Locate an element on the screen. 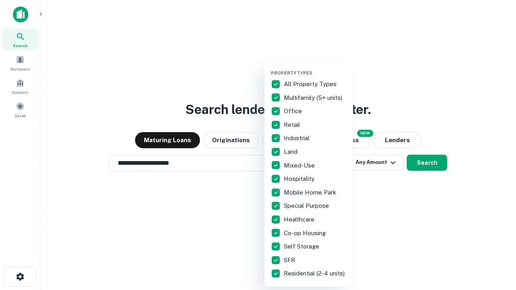  p: Co-op Housing is located at coordinates (306, 234).